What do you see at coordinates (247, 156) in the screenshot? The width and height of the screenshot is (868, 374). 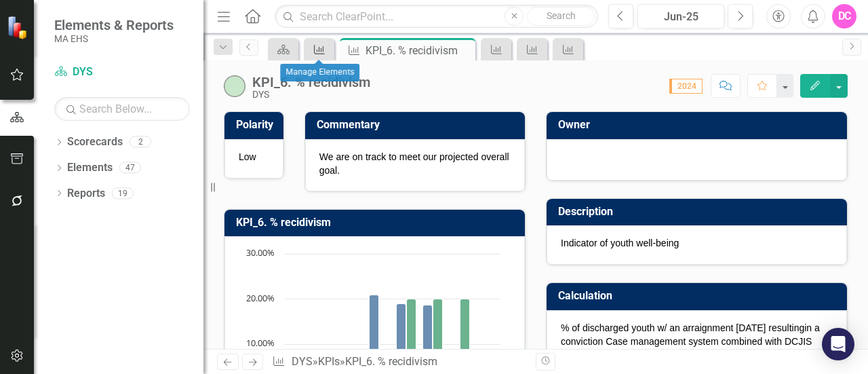 I see `span: Low` at bounding box center [247, 156].